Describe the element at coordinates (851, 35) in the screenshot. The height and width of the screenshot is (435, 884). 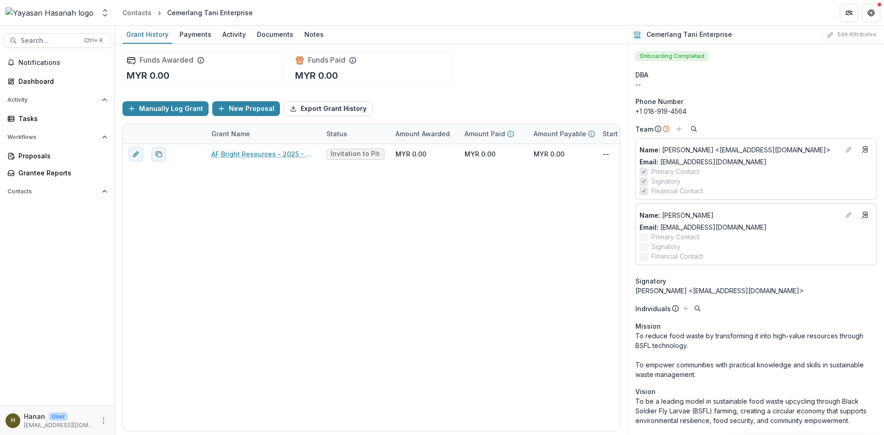
I see `button: Edit Attributes` at that location.